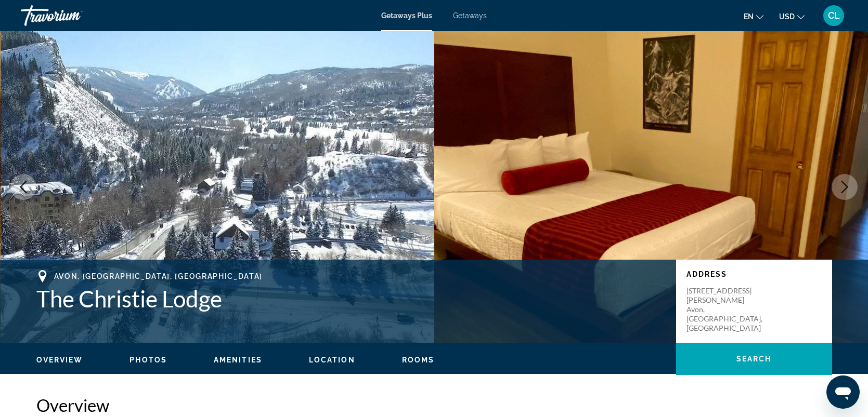 The height and width of the screenshot is (417, 868). Describe the element at coordinates (749, 17) in the screenshot. I see `span: en` at that location.